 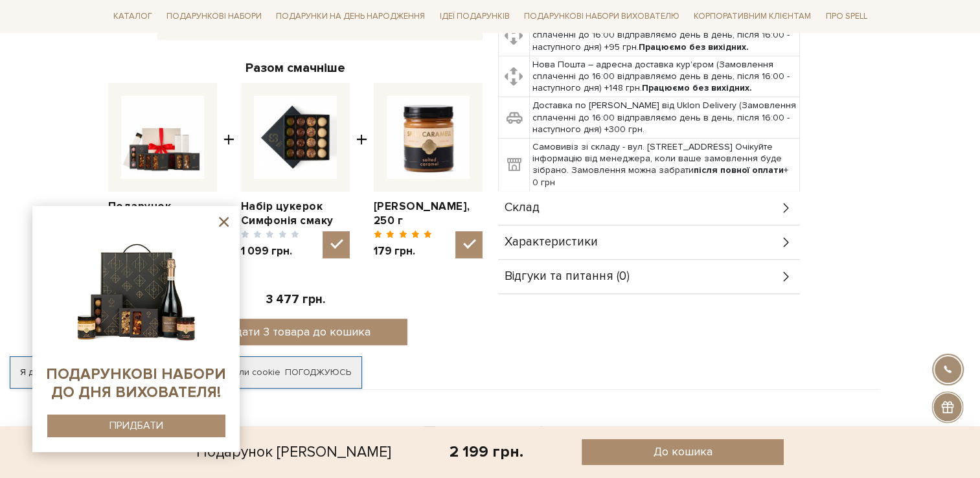 I want to click on a: Подарункові набори вихователю, so click(x=602, y=16).